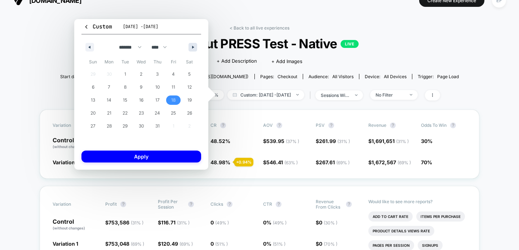 The width and height of the screenshot is (519, 250). What do you see at coordinates (189, 62) in the screenshot?
I see `span: Sat` at bounding box center [189, 62].